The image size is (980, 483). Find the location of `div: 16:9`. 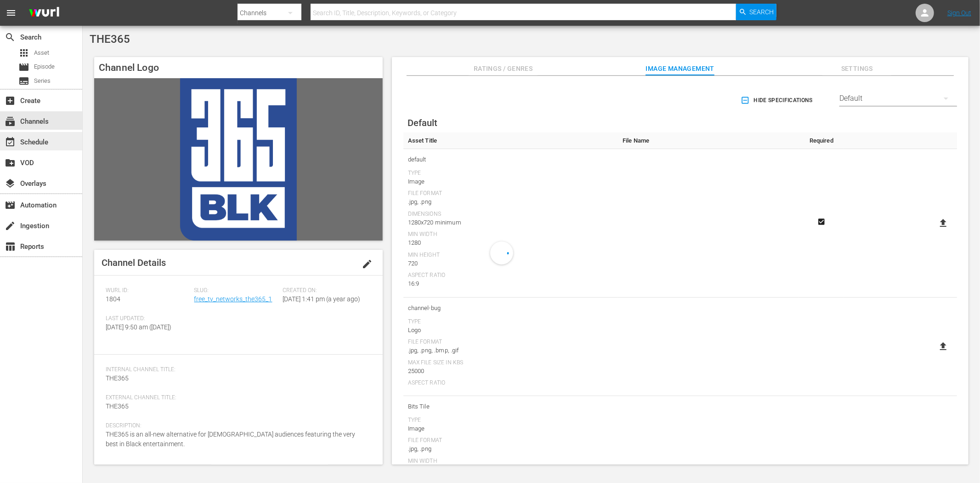

div: 16:9 is located at coordinates (511, 284).